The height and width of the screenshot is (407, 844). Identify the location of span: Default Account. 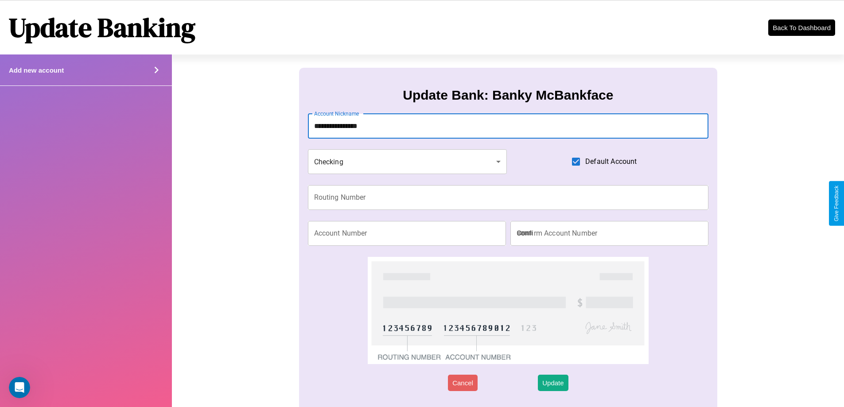
(611, 162).